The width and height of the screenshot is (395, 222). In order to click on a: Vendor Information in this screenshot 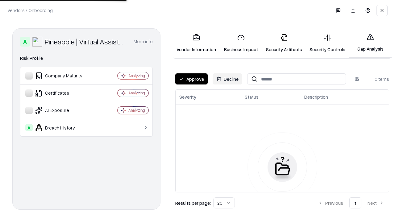, I will do `click(196, 43)`.